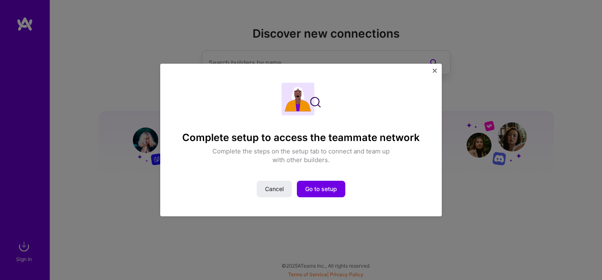 The height and width of the screenshot is (280, 602). I want to click on img: Complete setup illustration, so click(301, 99).